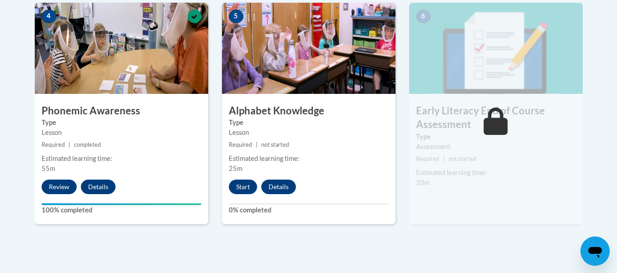  I want to click on span: completed, so click(87, 145).